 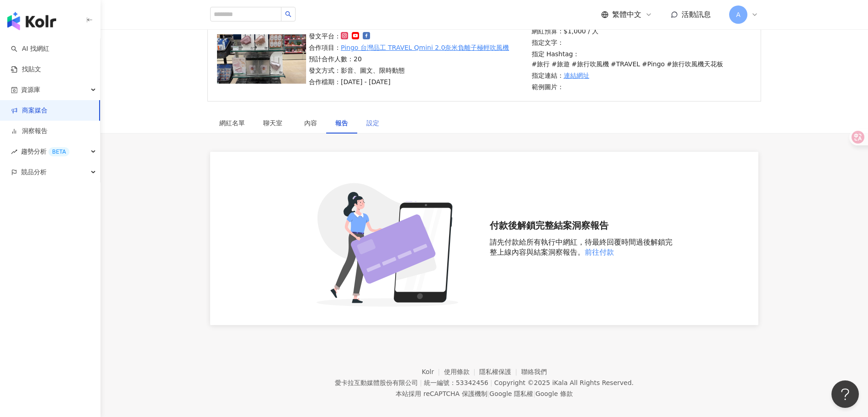 I want to click on span: A, so click(x=739, y=15).